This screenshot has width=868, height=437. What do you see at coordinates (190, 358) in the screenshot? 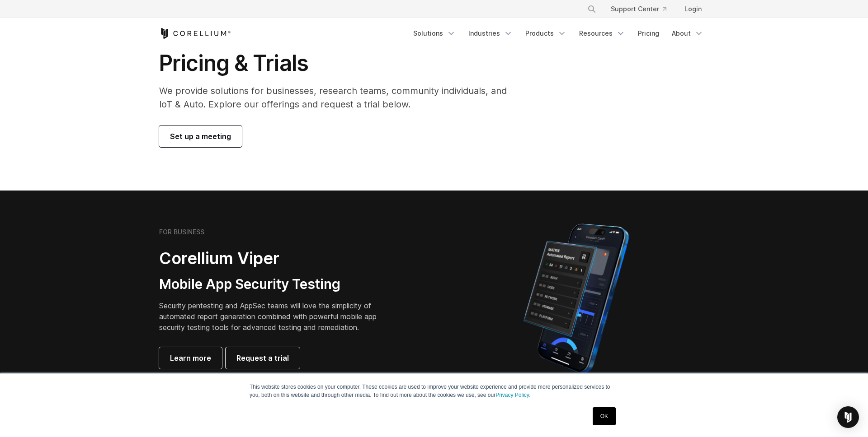
I see `span: Learn more` at bounding box center [190, 358].